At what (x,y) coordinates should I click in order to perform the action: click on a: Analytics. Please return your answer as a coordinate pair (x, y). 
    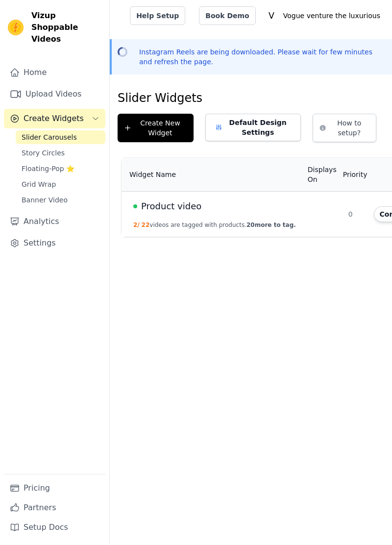
    Looking at the image, I should click on (54, 222).